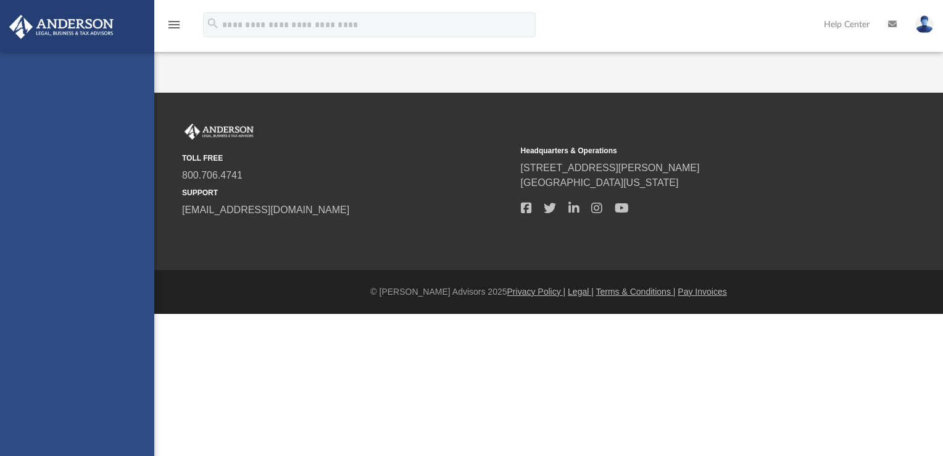 Image resolution: width=943 pixels, height=456 pixels. I want to click on small: SUPPORT, so click(347, 193).